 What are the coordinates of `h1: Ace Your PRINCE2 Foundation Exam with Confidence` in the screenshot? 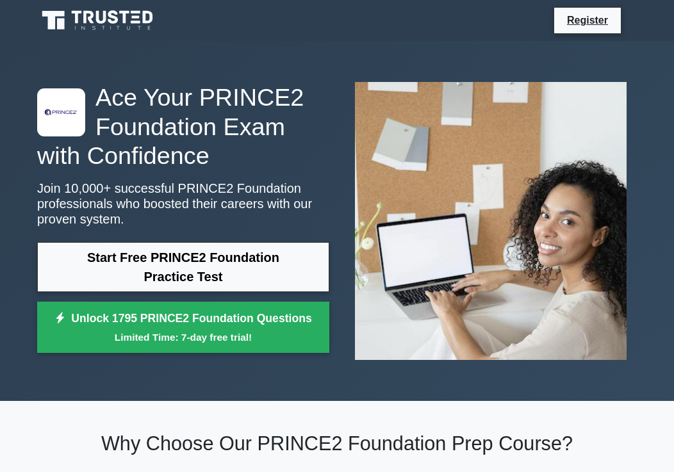 It's located at (183, 127).